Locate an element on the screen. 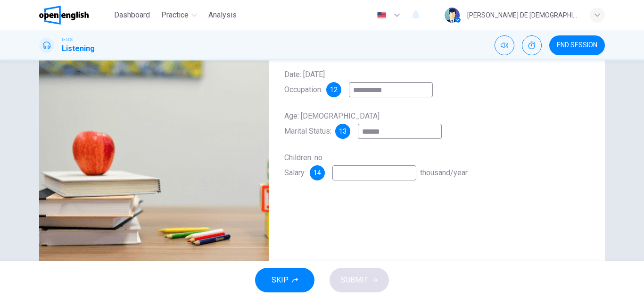 Image resolution: width=644 pixels, height=299 pixels. h1: Listening is located at coordinates (78, 49).